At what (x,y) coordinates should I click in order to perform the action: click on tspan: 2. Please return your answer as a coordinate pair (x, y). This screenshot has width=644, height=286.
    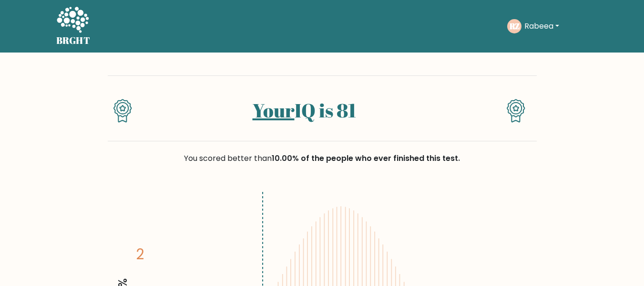
    Looking at the image, I should click on (140, 254).